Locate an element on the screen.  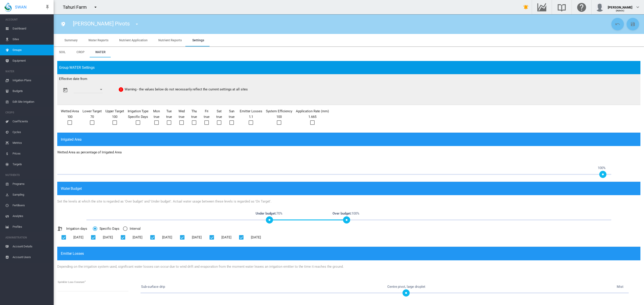
md-icon: icon-map-marker-multiple is located at coordinates (63, 24).